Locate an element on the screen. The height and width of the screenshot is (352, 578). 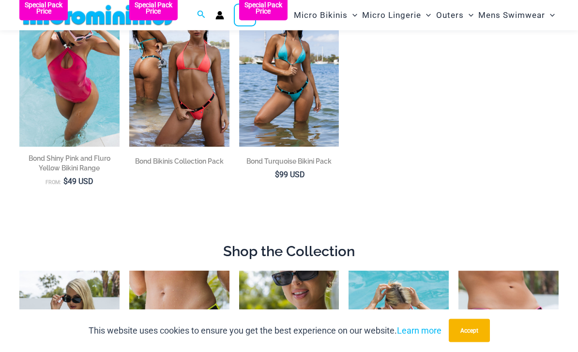
h2: Bond Turquoise Bikini Pack is located at coordinates (289, 162).